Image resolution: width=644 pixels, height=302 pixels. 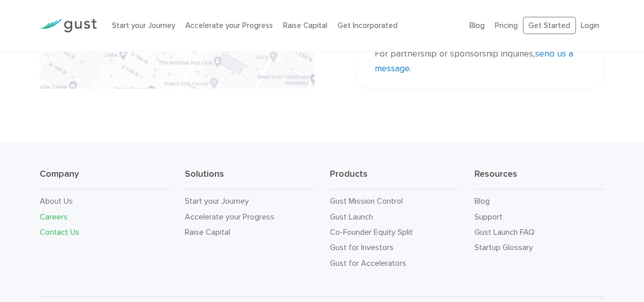 What do you see at coordinates (250, 179) in the screenshot?
I see `h3: Solutions` at bounding box center [250, 179].